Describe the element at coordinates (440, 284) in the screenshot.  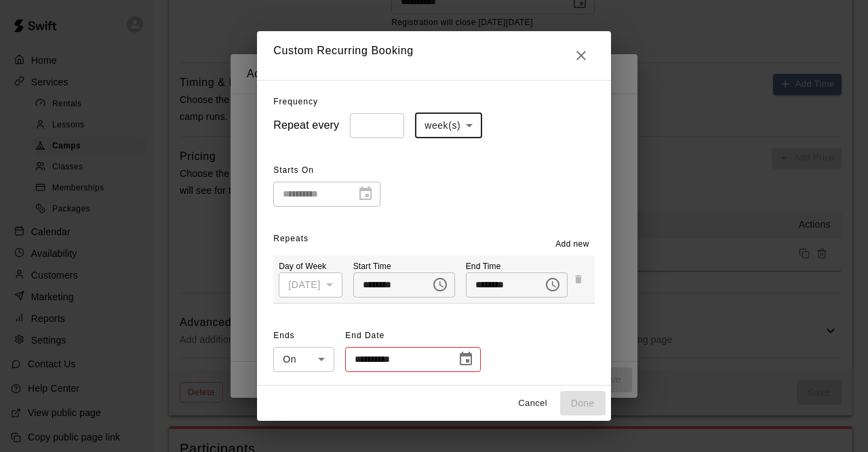
I see `button: Choose time, selected time is 5:00 PM` at that location.